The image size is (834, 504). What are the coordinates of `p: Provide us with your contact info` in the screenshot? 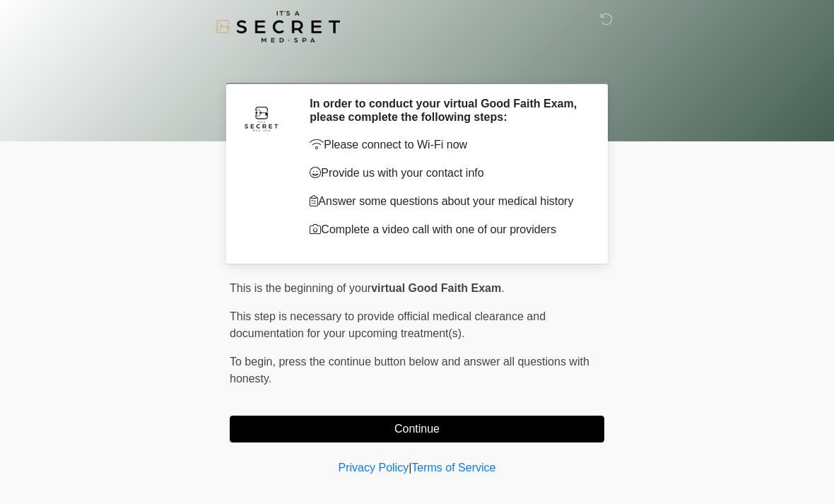 It's located at (446, 173).